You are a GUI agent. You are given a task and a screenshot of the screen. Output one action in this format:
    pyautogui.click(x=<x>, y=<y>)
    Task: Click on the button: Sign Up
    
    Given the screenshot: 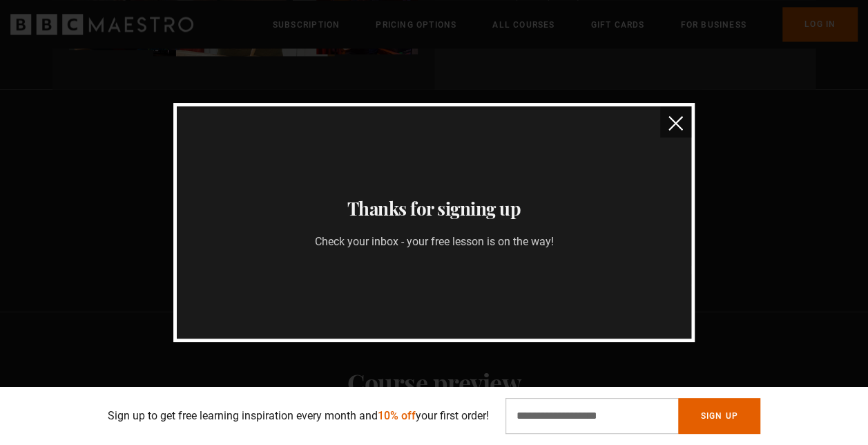 What is the action you would take?
    pyautogui.click(x=719, y=416)
    